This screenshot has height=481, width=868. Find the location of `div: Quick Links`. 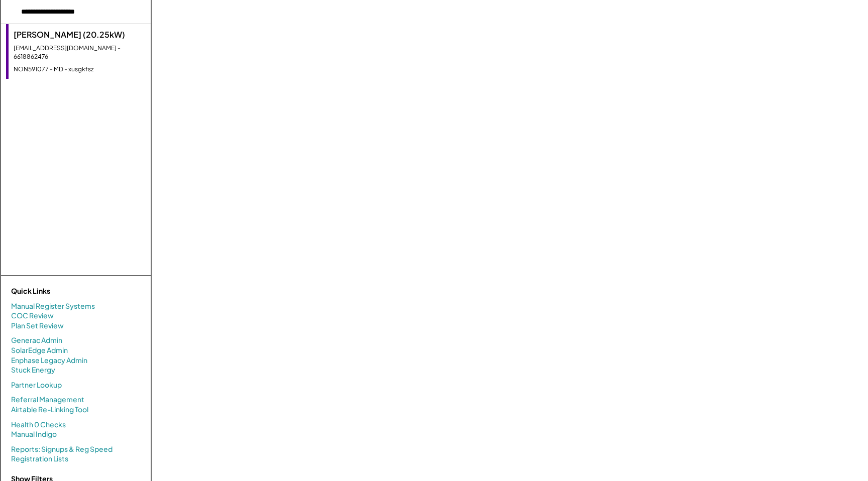

div: Quick Links is located at coordinates (62, 291).